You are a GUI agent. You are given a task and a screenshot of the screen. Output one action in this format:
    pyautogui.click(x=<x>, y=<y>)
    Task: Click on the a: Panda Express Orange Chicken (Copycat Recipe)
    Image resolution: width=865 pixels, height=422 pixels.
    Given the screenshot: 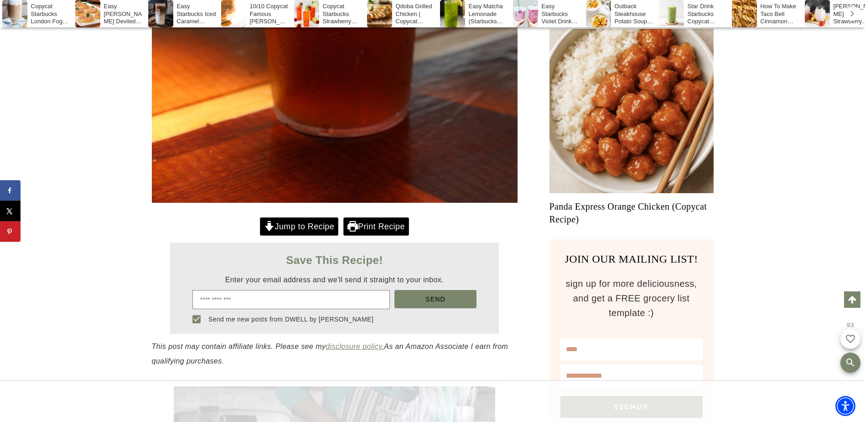 What is the action you would take?
    pyautogui.click(x=632, y=213)
    